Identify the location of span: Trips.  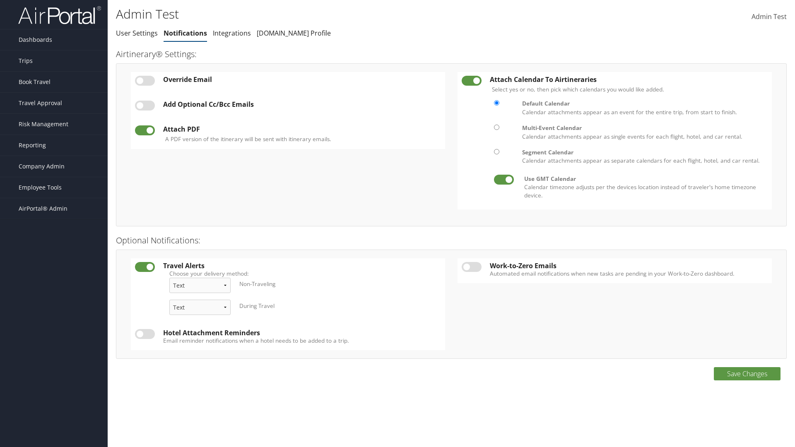
(26, 61).